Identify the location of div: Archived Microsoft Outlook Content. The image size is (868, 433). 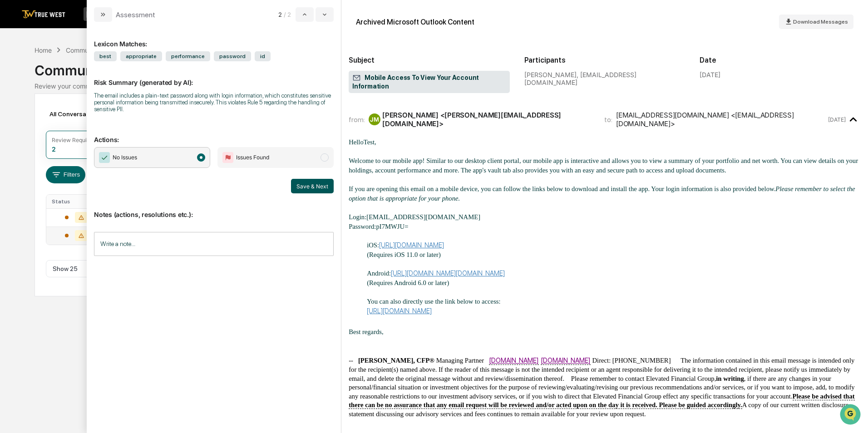
(415, 22).